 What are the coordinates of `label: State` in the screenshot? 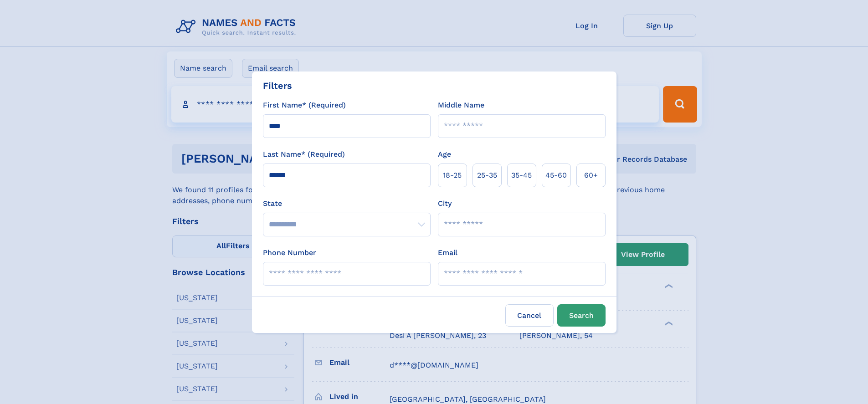 It's located at (347, 203).